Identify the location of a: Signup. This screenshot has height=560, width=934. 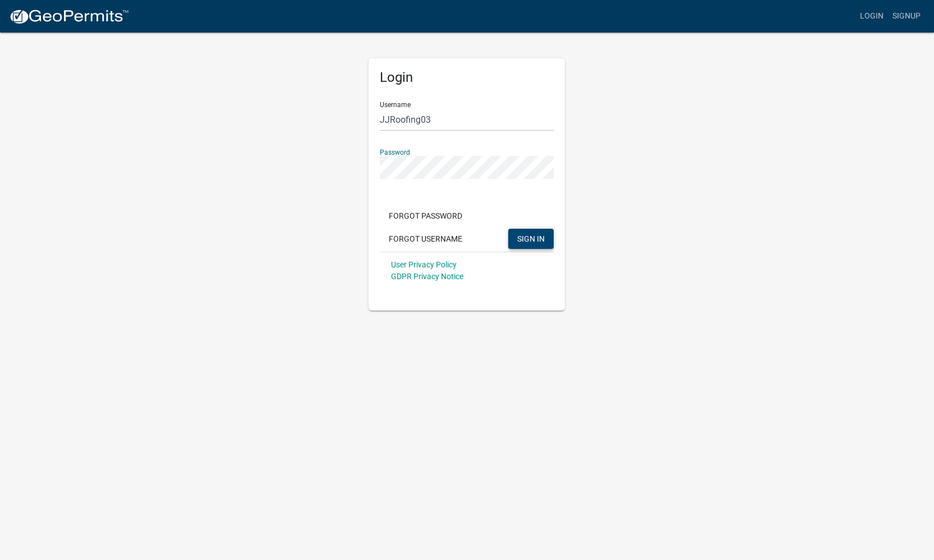
(906, 16).